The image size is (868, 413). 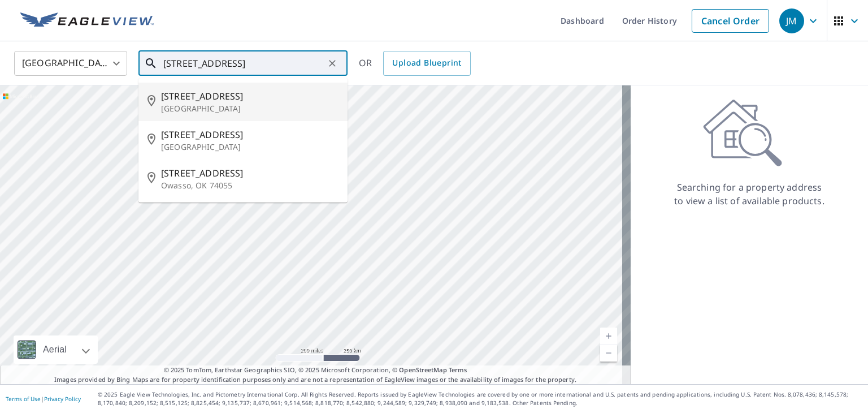 I want to click on img: EV Logo, so click(x=87, y=21).